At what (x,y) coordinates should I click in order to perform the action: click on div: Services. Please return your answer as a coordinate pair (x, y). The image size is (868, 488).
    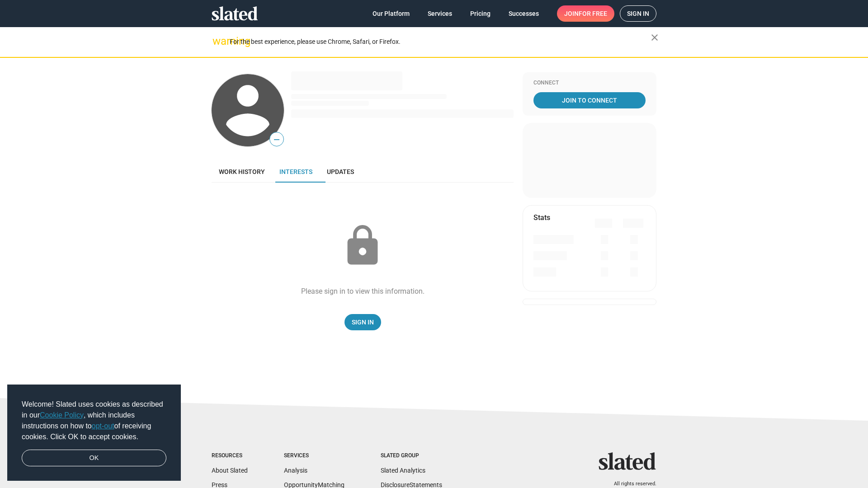
    Looking at the image, I should click on (314, 456).